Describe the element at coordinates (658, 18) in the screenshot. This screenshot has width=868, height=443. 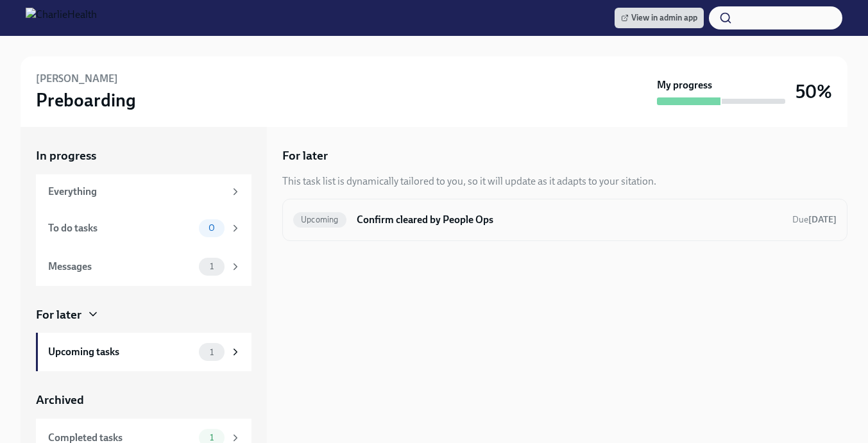
I see `span: View in admin app` at that location.